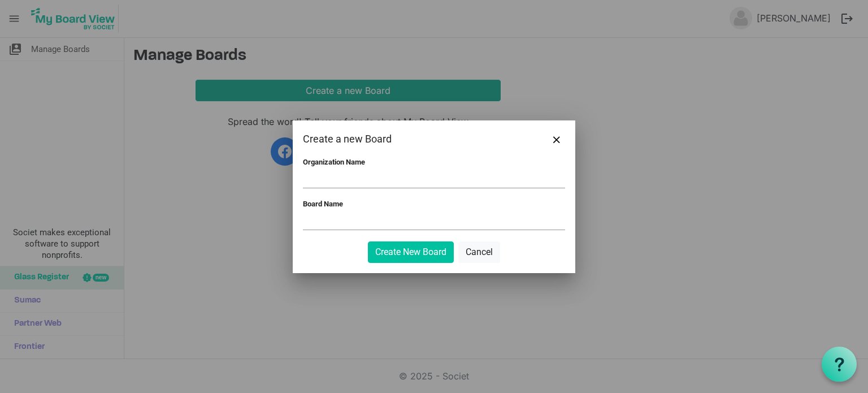 The width and height of the screenshot is (868, 393). What do you see at coordinates (323, 204) in the screenshot?
I see `label: Board Name` at bounding box center [323, 204].